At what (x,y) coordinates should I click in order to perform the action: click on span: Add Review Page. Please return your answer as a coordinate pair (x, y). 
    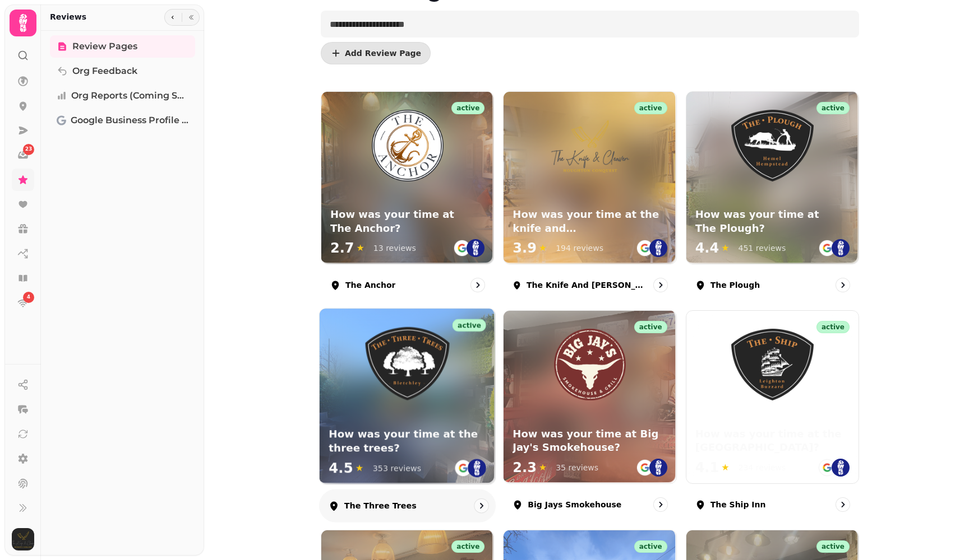
    Looking at the image, I should click on (383, 53).